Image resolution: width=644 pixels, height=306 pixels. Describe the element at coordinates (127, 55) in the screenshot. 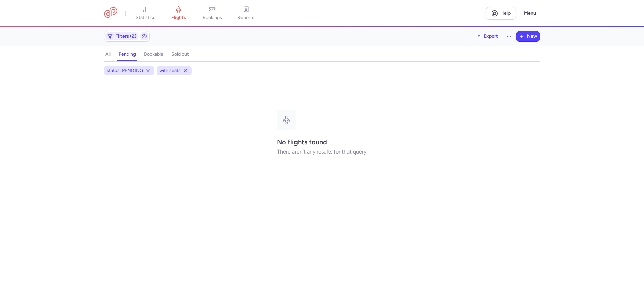

I see `h4: pending` at that location.